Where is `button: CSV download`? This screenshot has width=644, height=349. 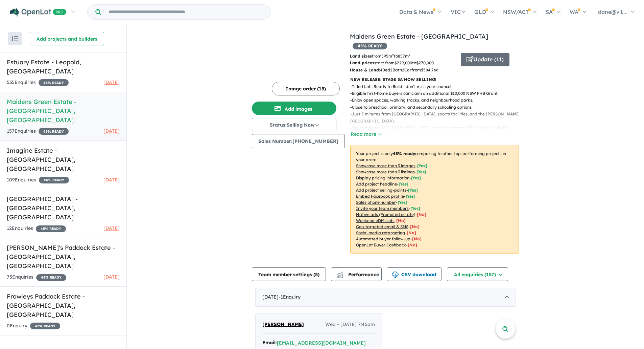
button: CSV download is located at coordinates (414, 274).